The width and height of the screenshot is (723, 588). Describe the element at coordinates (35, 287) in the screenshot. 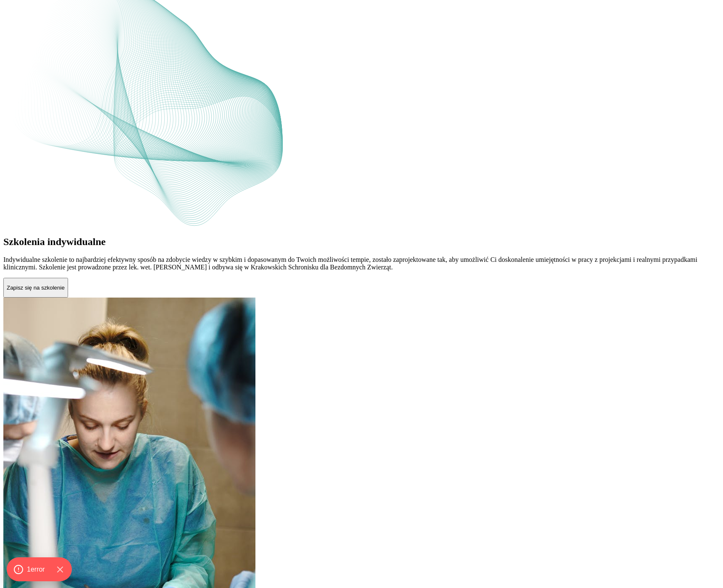

I see `p: Zapisz się na szkolenie` at that location.